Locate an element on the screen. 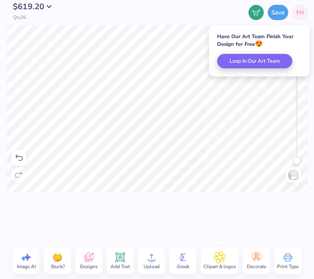 Image resolution: width=314 pixels, height=279 pixels. button: Loop In Our Art Team is located at coordinates (254, 61).